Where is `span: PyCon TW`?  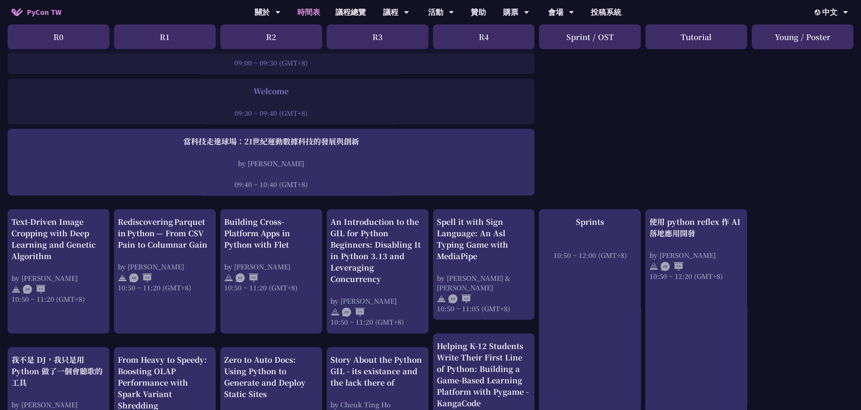
span: PyCon TW is located at coordinates (44, 12).